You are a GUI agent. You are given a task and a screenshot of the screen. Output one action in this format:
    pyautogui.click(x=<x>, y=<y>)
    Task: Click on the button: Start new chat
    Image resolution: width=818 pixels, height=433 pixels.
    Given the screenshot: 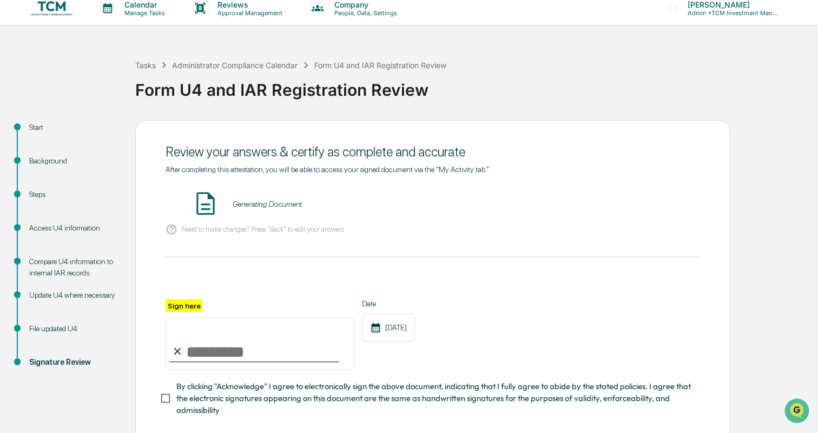 What is the action you would take?
    pyautogui.click(x=191, y=93)
    